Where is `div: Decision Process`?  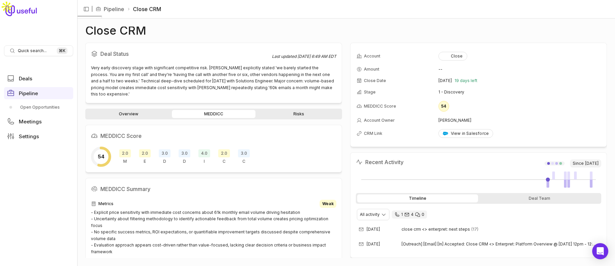
div: Decision Process is located at coordinates (165, 157).